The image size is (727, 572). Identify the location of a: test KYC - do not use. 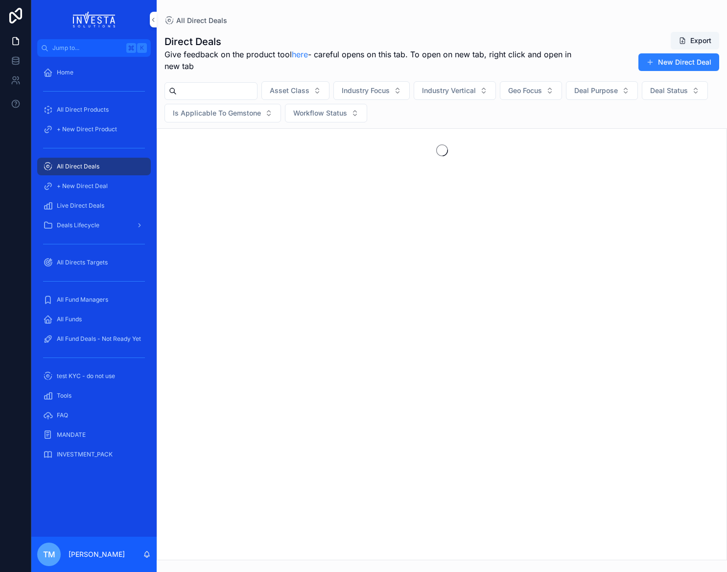
(94, 376).